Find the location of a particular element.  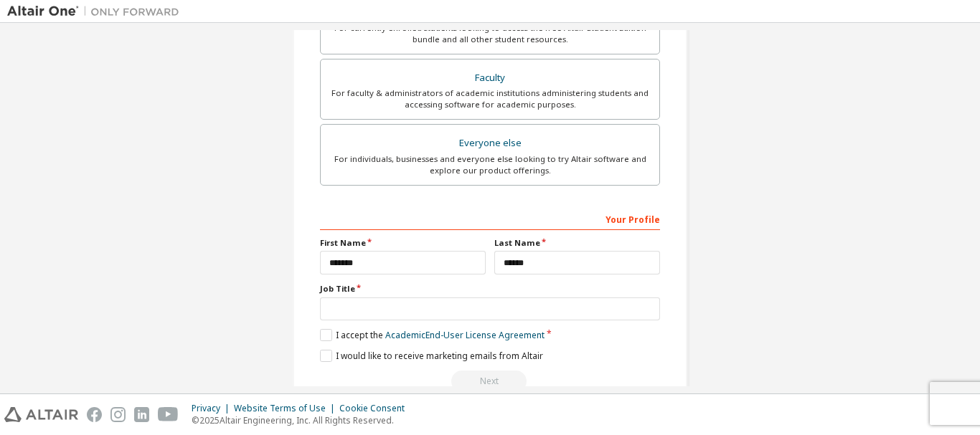

div: For individuals, businesses and everyone else looking to try Altair software and explore our prod... is located at coordinates (490, 165).